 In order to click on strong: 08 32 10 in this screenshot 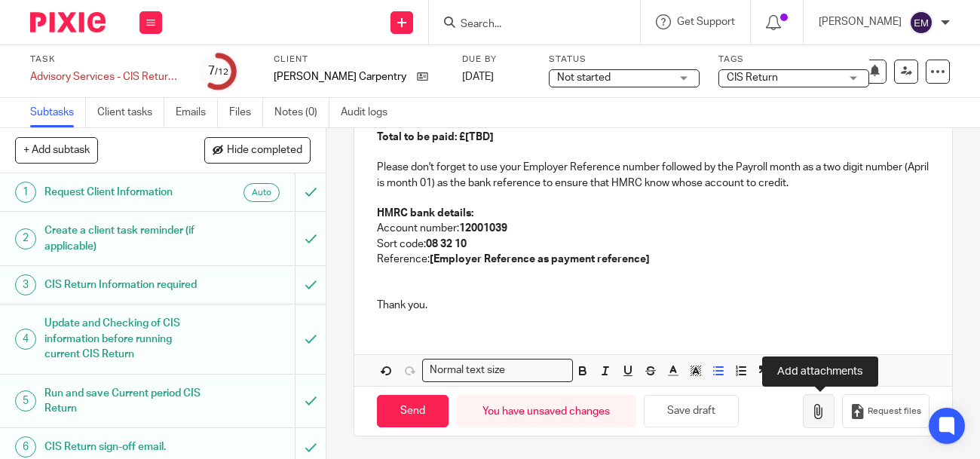, I will do `click(446, 244)`.